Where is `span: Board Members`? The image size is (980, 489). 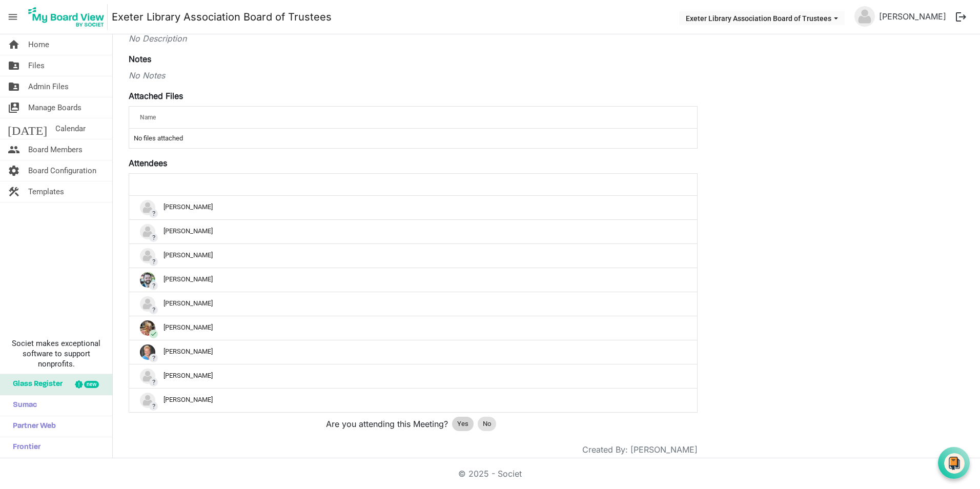 span: Board Members is located at coordinates (55, 150).